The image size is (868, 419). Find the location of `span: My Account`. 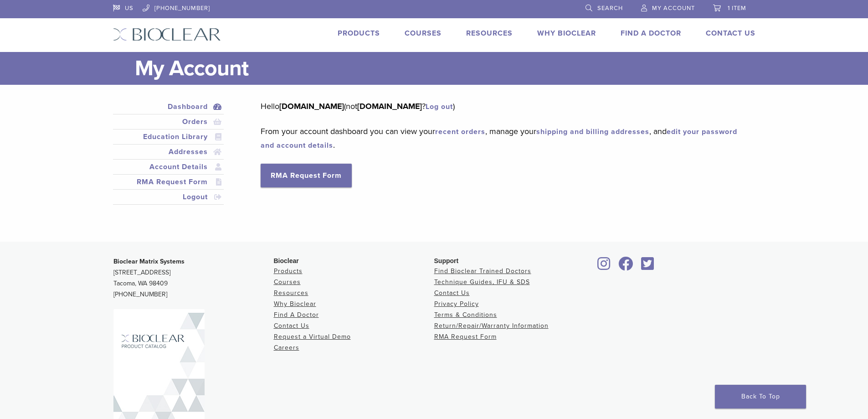

span: My Account is located at coordinates (673, 8).